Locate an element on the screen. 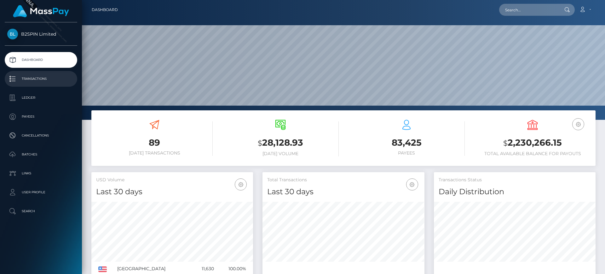  img: MassPay Logo is located at coordinates (41, 11).